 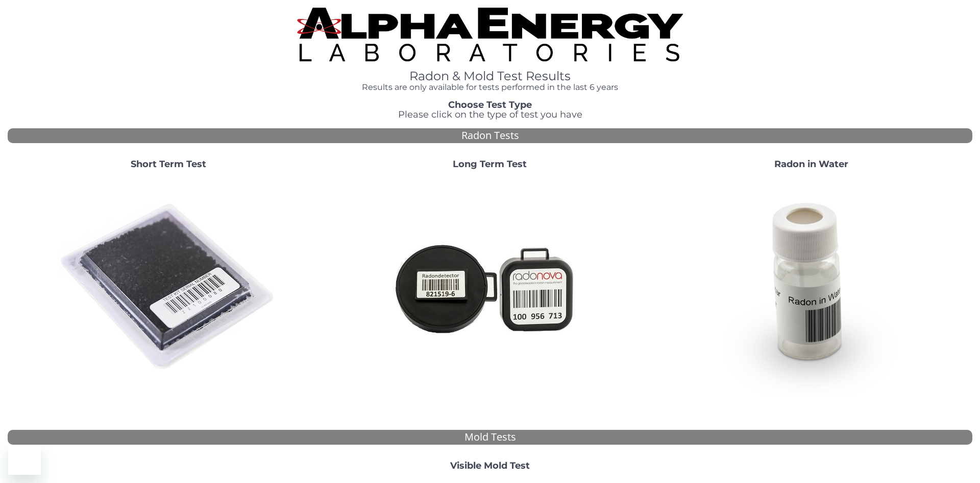 What do you see at coordinates (490, 88) in the screenshot?
I see `h4: Results are only available for tests performed in the last 6 years` at bounding box center [490, 88].